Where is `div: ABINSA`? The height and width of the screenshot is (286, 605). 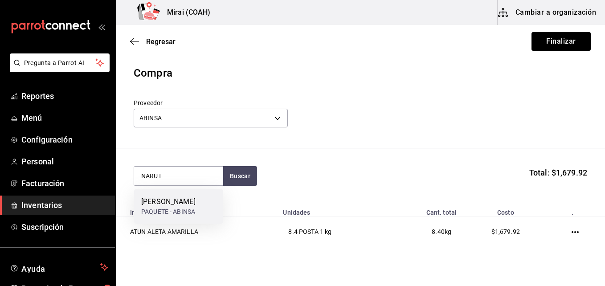 div: ABINSA is located at coordinates (211, 118).